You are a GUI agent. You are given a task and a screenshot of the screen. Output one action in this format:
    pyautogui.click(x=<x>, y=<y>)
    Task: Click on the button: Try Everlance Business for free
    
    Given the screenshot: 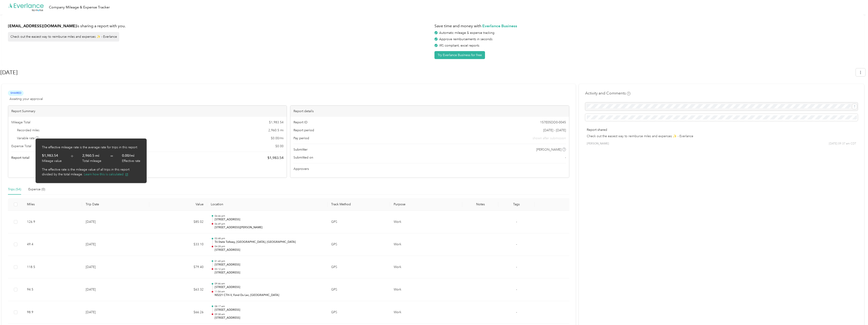 What is the action you would take?
    pyautogui.click(x=460, y=55)
    